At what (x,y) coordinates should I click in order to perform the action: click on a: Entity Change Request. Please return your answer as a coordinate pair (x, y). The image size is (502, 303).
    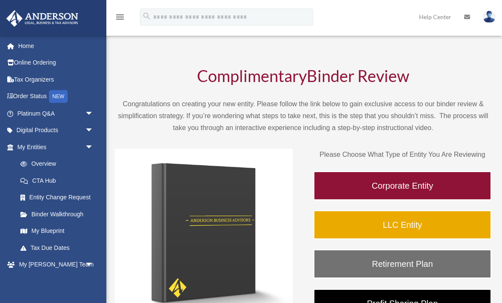
    Looking at the image, I should click on (59, 198).